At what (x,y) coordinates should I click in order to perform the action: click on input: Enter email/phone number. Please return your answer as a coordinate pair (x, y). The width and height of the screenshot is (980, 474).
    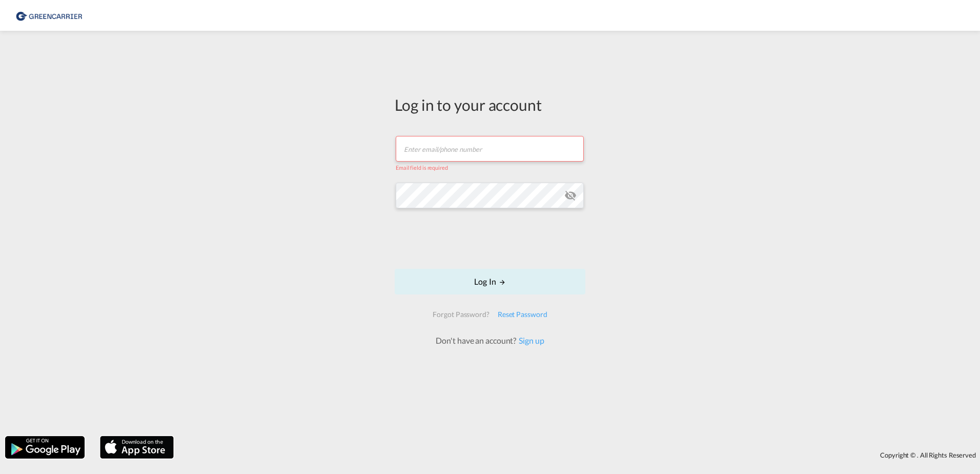
    Looking at the image, I should click on (489, 148).